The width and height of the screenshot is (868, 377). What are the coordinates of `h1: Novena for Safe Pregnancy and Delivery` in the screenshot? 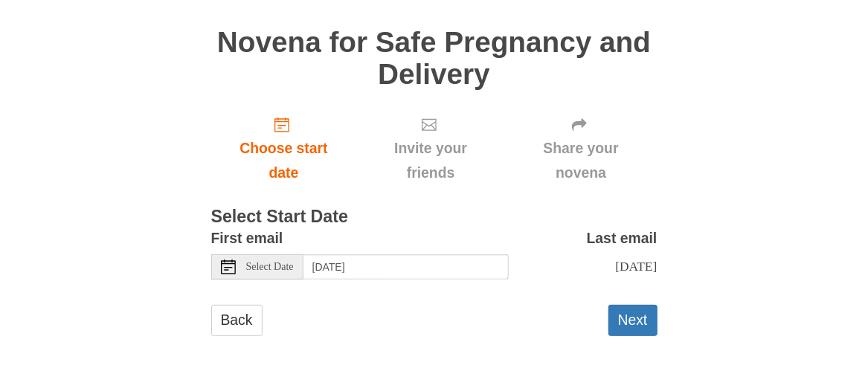 It's located at (435, 58).